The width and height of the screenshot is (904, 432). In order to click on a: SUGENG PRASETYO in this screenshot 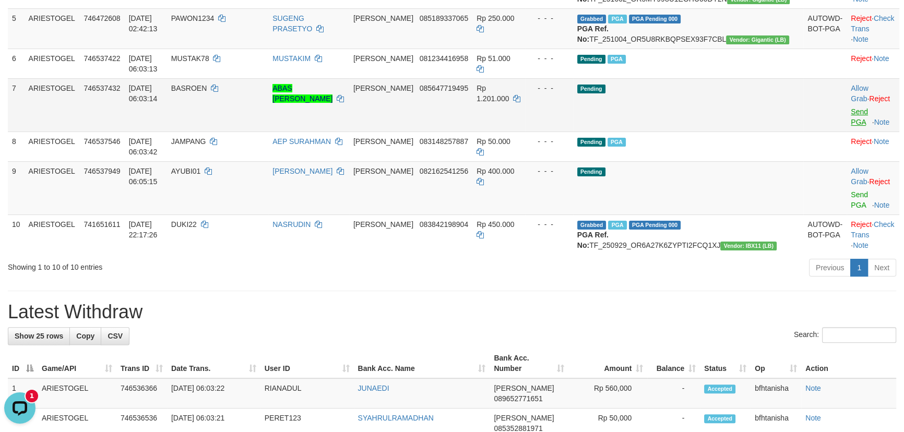, I will do `click(292, 23)`.